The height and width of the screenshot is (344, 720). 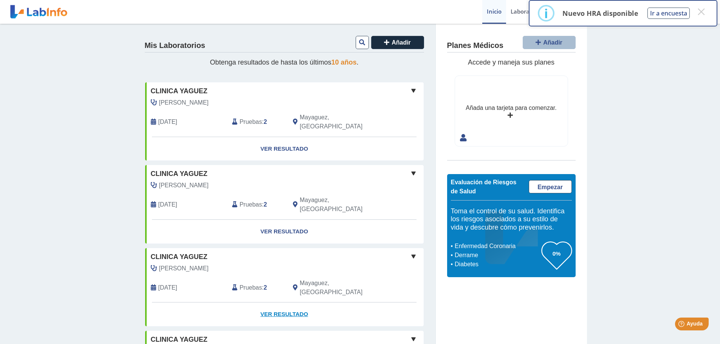 I want to click on h4: Planes Médicos, so click(x=475, y=46).